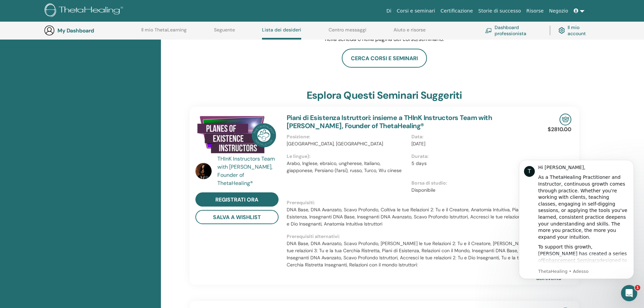 This screenshot has width=644, height=308. Describe the element at coordinates (384, 95) in the screenshot. I see `h3: Esplora questi seminari suggeriti` at that location.